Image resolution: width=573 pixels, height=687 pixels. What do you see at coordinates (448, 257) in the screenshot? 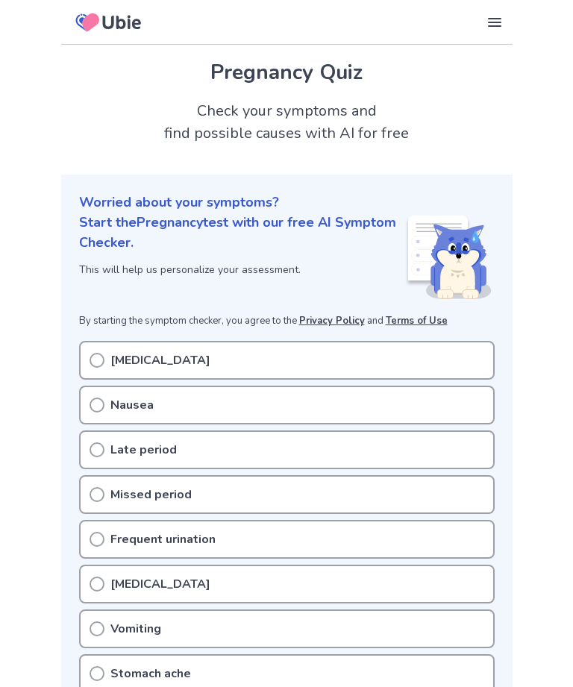
I see `img: Shiba` at bounding box center [448, 257].